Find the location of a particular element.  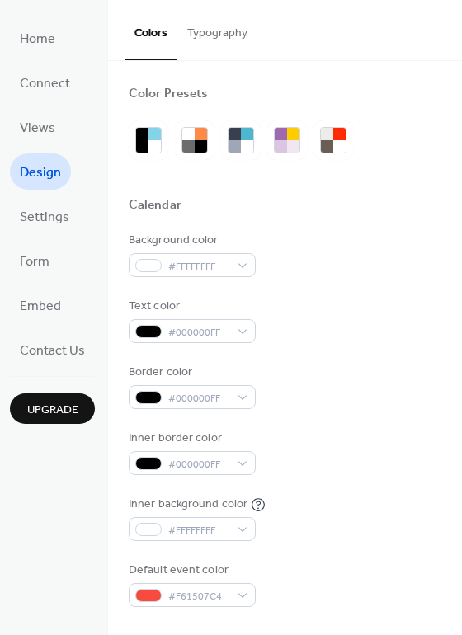

div: Inner border color is located at coordinates (190, 438).